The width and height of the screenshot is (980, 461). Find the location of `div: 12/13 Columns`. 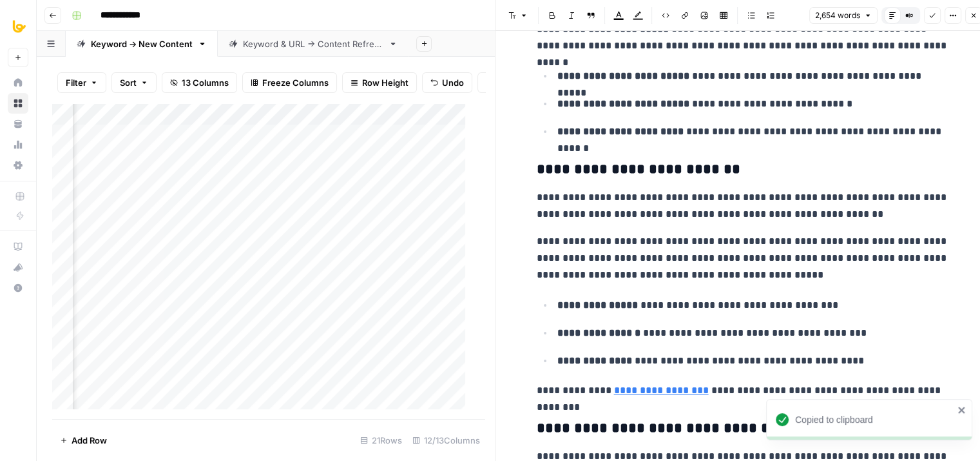

div: 12/13 Columns is located at coordinates (446, 440).